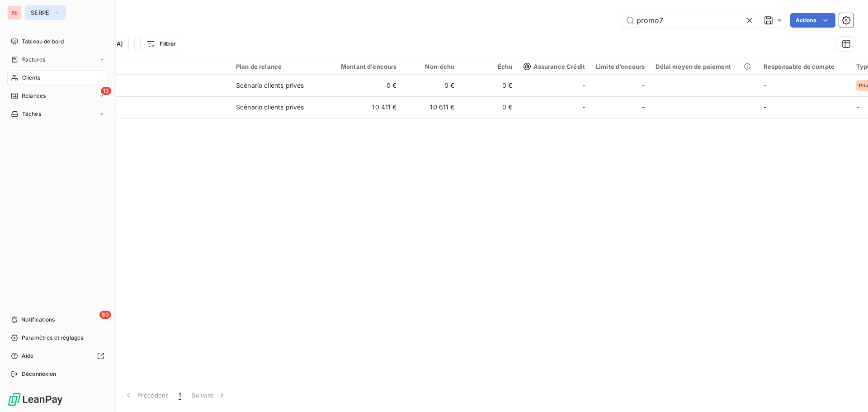 This screenshot has width=868, height=412. I want to click on span: 41PROMO7, so click(144, 112).